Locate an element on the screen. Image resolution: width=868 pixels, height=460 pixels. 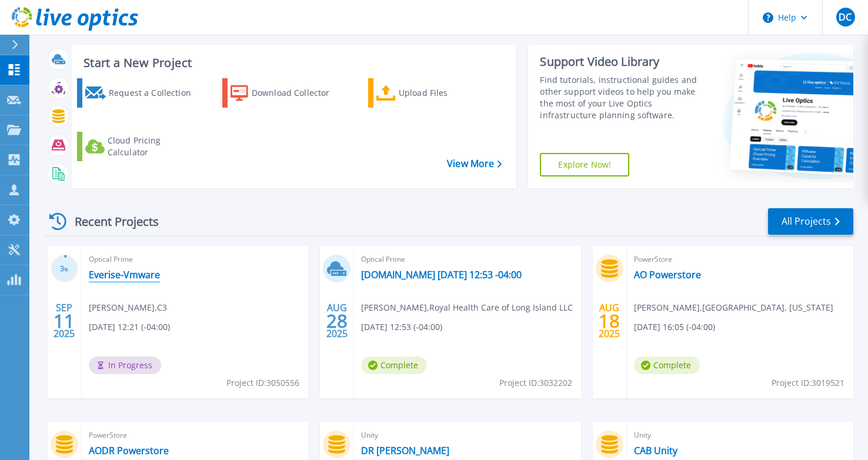
div: Download Collector is located at coordinates (296, 93).